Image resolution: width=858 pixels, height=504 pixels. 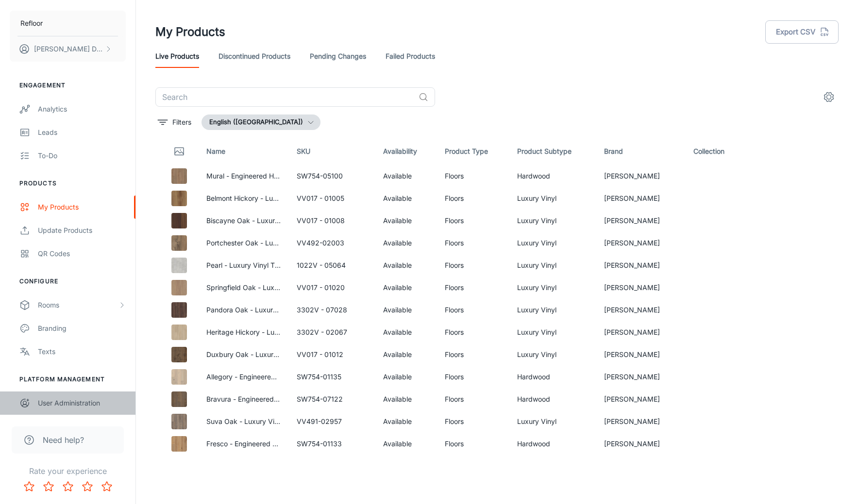 I want to click on div: Texts, so click(x=82, y=352).